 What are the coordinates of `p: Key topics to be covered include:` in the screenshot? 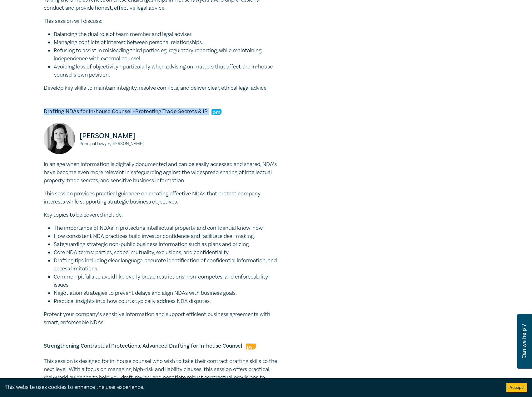 It's located at (162, 215).